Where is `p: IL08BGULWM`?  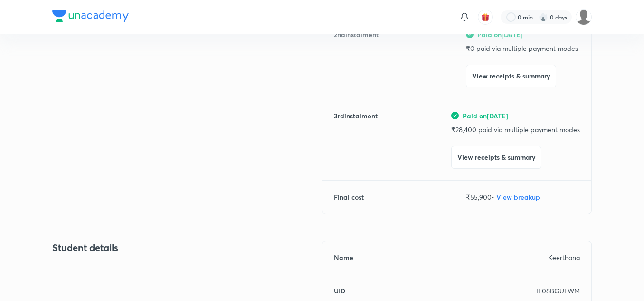 p: IL08BGULWM is located at coordinates (558, 290).